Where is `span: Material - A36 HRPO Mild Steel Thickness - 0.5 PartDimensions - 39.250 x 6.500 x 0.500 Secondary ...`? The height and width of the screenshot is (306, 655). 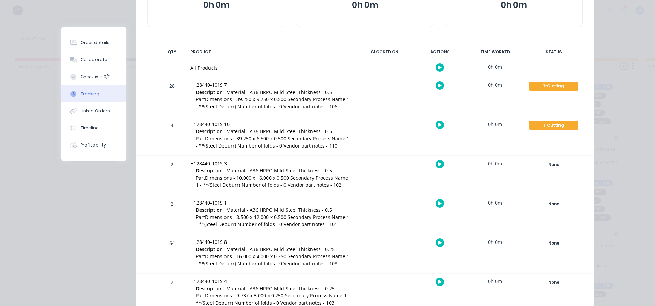
span: Material - A36 HRPO Mild Steel Thickness - 0.5 PartDimensions - 39.250 x 6.500 x 0.500 Secondary ... is located at coordinates (273, 138).